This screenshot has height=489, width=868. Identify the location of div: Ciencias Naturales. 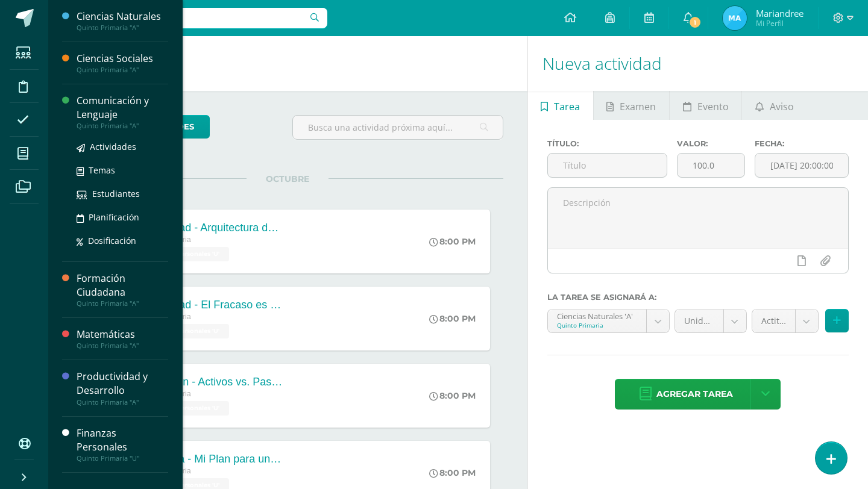
(123, 16).